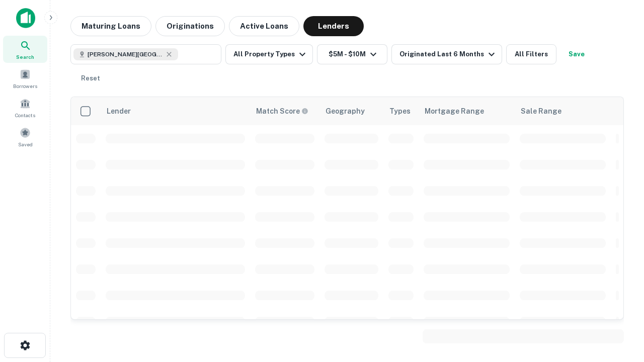 The image size is (644, 362). I want to click on th: Capitalize uses an advanced AI algorithm to match your search with the best lender. The match sco..., so click(285, 111).